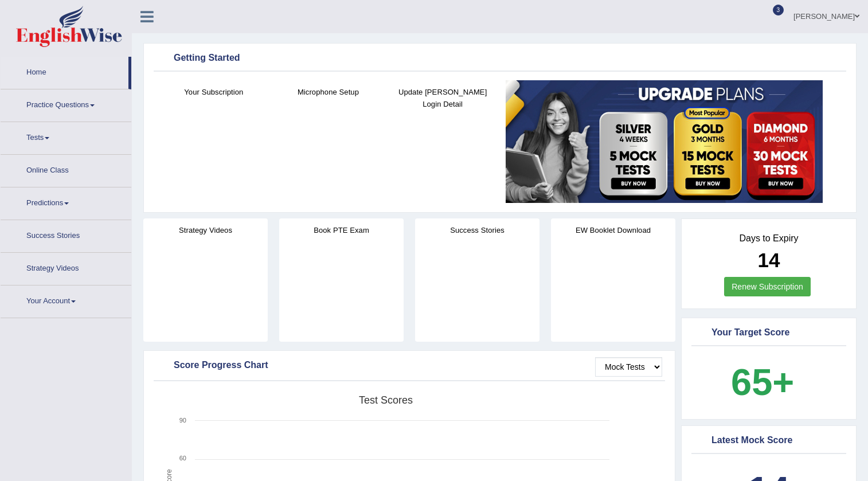 The image size is (868, 481). Describe the element at coordinates (386, 400) in the screenshot. I see `tspan: Test scores` at that location.